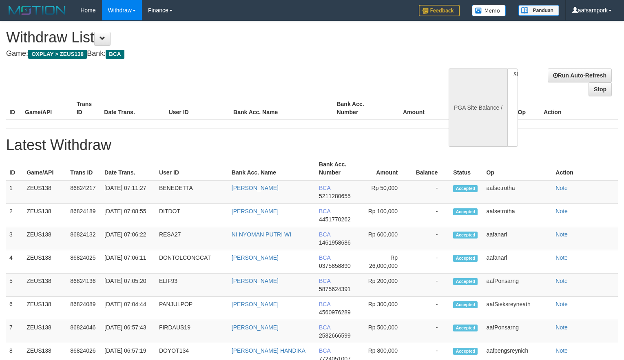 The height and width of the screenshot is (360, 624). Describe the element at coordinates (539, 10) in the screenshot. I see `img: panduan.png` at that location.